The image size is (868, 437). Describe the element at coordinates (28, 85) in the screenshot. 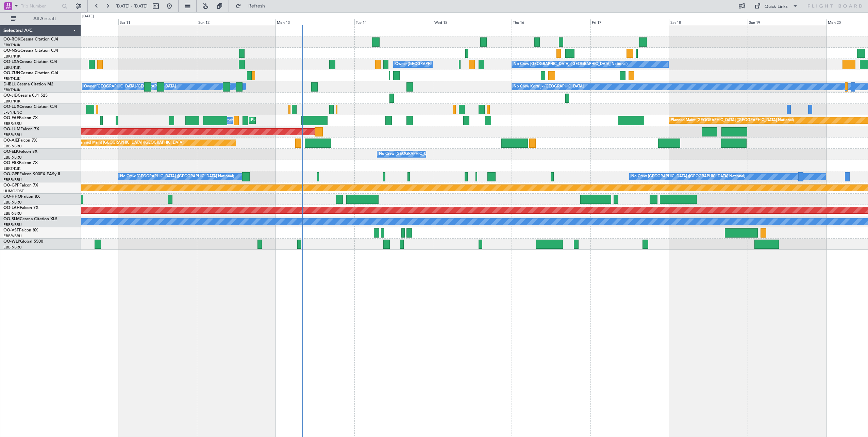

I see `a: D-IBLUCessna Citation M2` at that location.